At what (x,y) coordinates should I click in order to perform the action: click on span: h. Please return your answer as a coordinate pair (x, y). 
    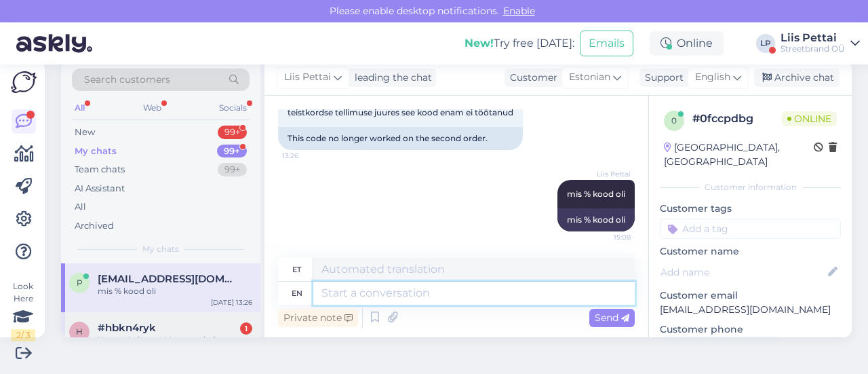
    Looking at the image, I should click on (79, 331).